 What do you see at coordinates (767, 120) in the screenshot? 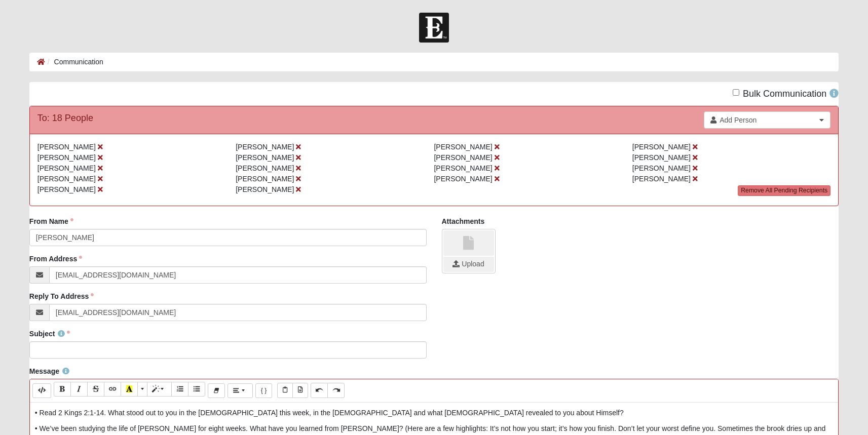
I see `a: Add Person Clear selection` at bounding box center [767, 120].